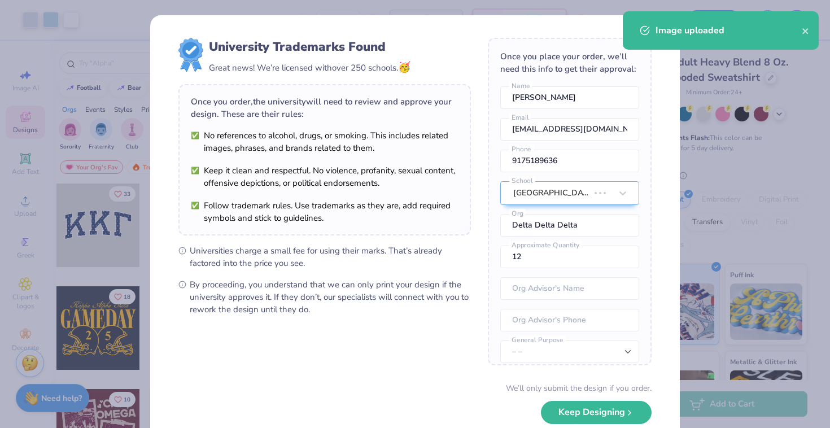  What do you see at coordinates (570, 161) in the screenshot?
I see `input: Phone` at bounding box center [570, 161].